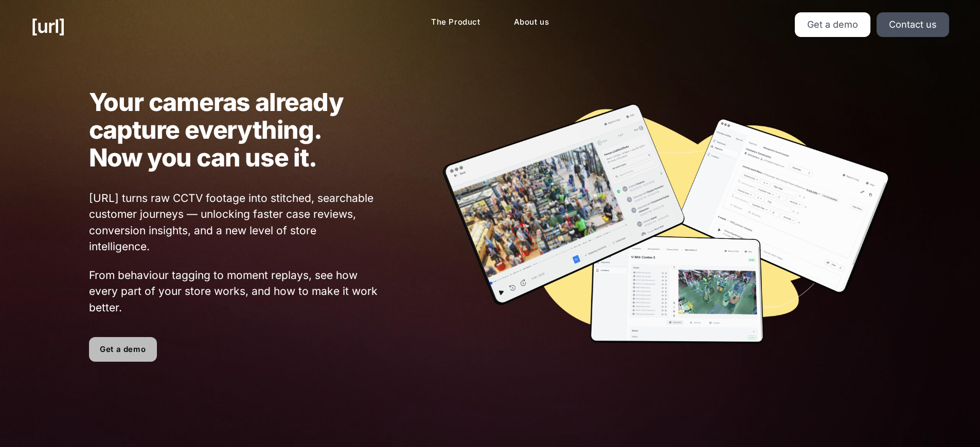 Image resolution: width=980 pixels, height=447 pixels. Describe the element at coordinates (912, 25) in the screenshot. I see `a: Contact us` at that location.